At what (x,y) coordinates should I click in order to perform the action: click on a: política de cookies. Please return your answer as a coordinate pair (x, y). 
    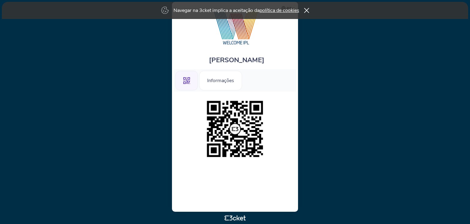
    Looking at the image, I should click on (279, 10).